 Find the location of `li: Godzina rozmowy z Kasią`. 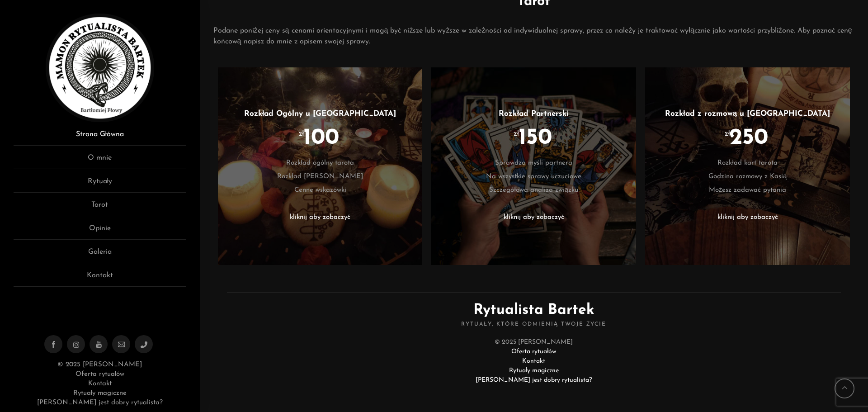

li: Godzina rozmowy z Kasią is located at coordinates (747, 177).